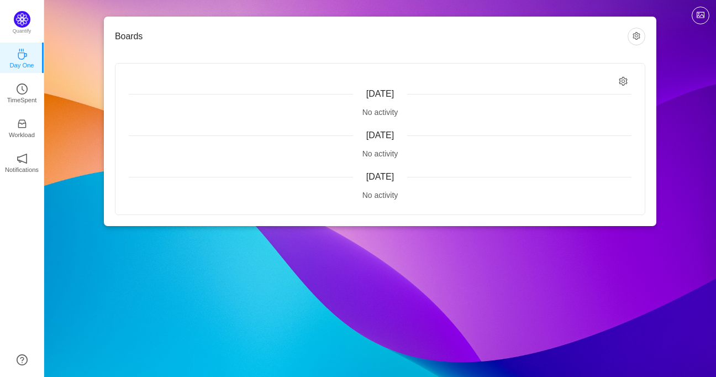 The width and height of the screenshot is (716, 377). I want to click on a: icon: question-circle, so click(22, 359).